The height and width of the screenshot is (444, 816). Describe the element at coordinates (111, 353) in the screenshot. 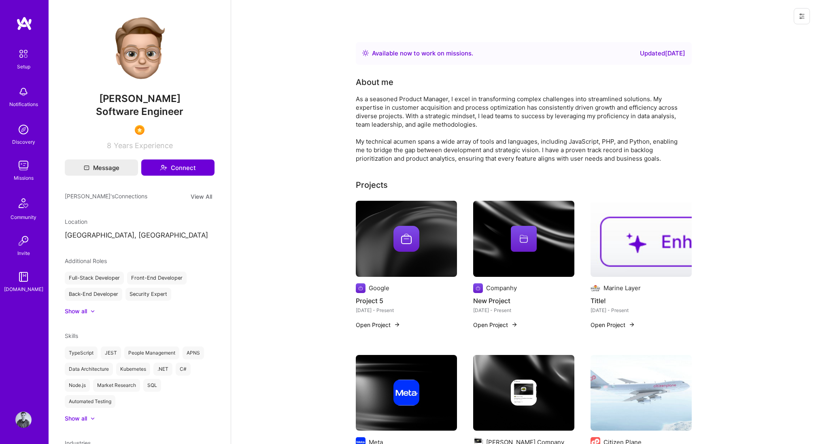

I see `div: JEST` at that location.